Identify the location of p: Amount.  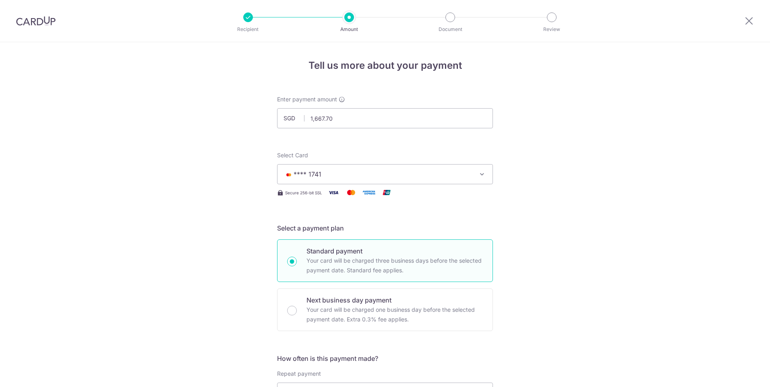
(349, 29).